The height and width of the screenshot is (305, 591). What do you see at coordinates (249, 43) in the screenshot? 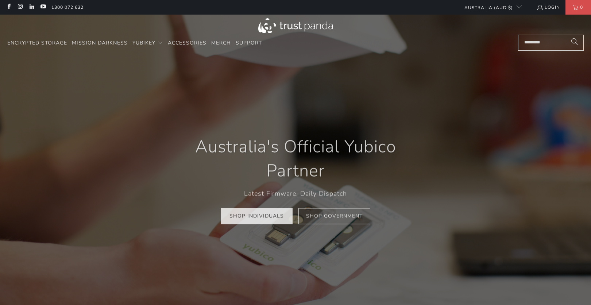
I see `span: Support` at bounding box center [249, 43].